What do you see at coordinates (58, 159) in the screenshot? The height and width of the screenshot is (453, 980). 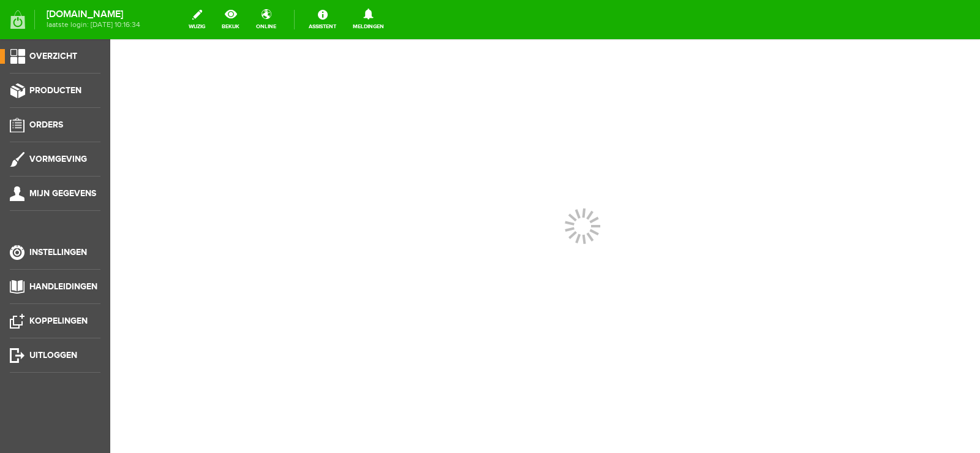 I see `span: Vormgeving` at bounding box center [58, 159].